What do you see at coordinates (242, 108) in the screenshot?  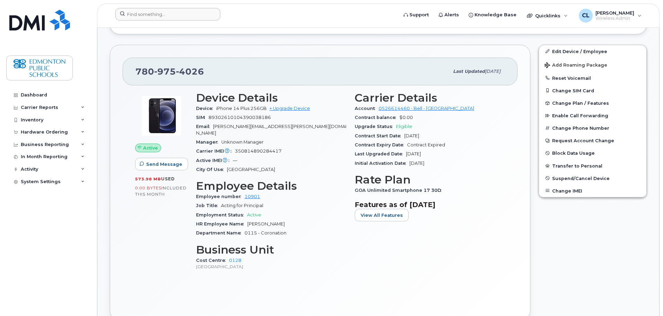 I see `span: iPhone 14 Plus 256GB` at bounding box center [242, 108].